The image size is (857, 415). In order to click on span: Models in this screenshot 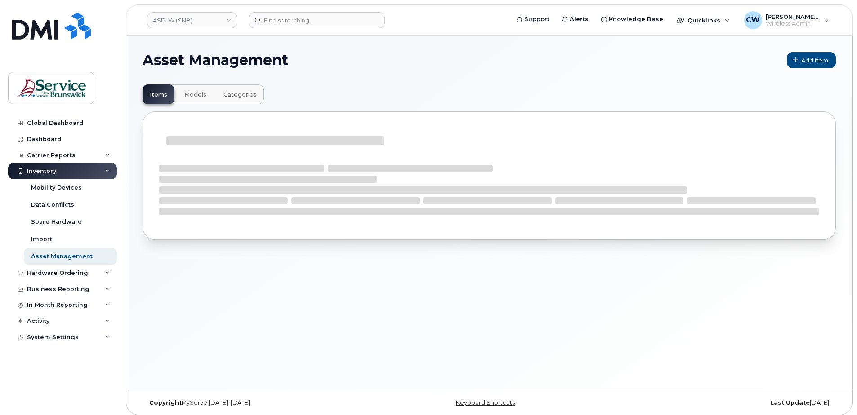, I will do `click(195, 95)`.